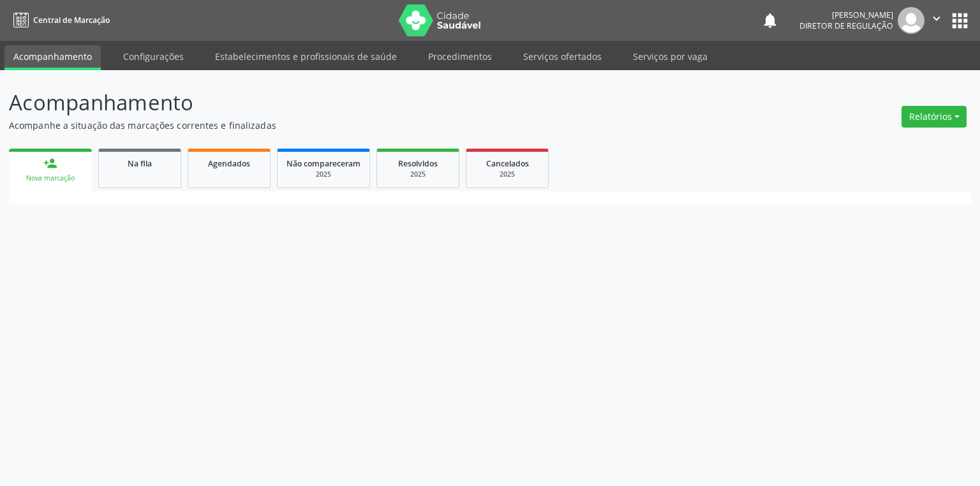 The image size is (980, 486). I want to click on span: Agendados, so click(229, 163).